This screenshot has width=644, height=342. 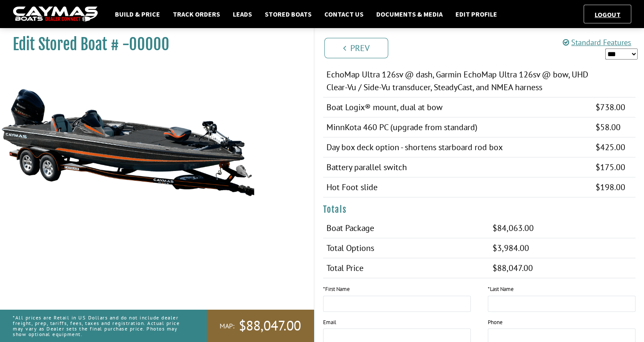 I want to click on span: $425.00, so click(x=610, y=147).